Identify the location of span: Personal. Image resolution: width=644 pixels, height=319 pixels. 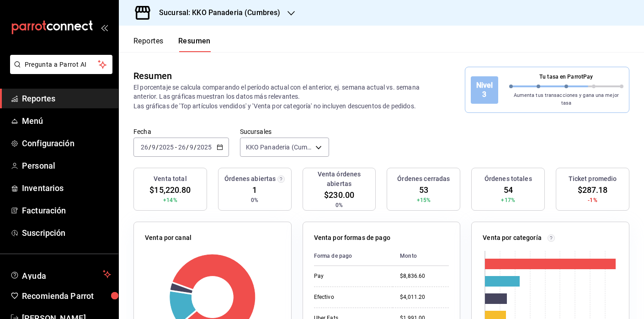
(67, 165).